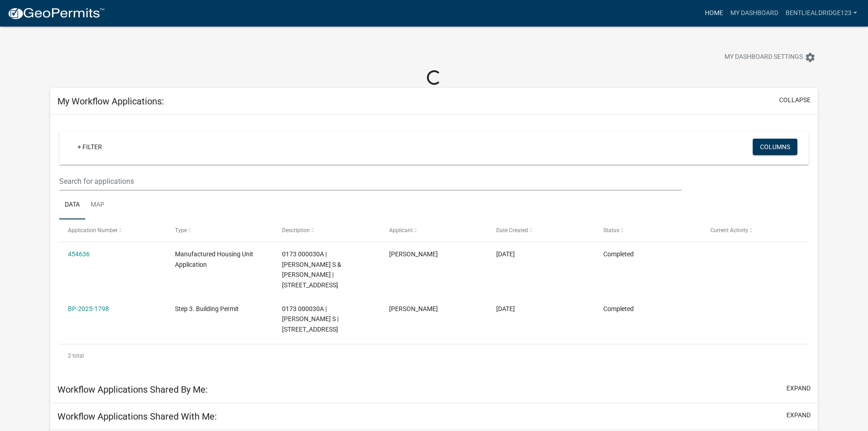 Image resolution: width=868 pixels, height=431 pixels. Describe the element at coordinates (92, 230) in the screenshot. I see `span: Application Number` at that location.